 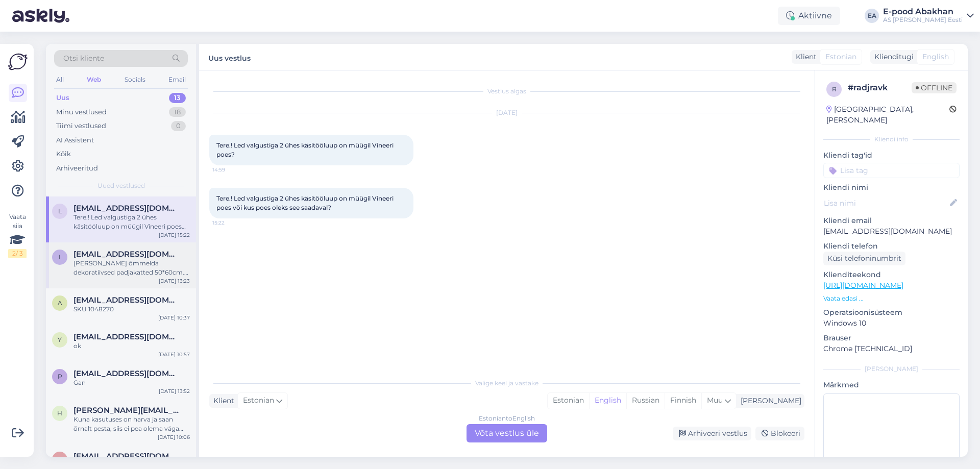 I want to click on div: Klienditugi, so click(x=892, y=57).